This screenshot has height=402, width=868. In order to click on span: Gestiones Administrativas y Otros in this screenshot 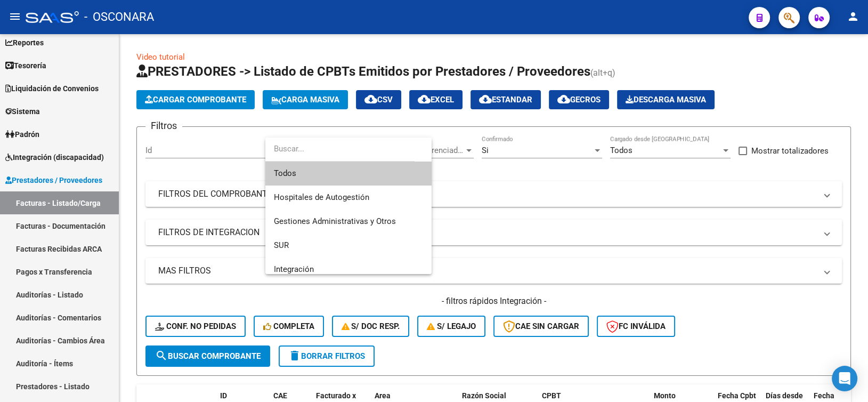, I will do `click(335, 221)`.